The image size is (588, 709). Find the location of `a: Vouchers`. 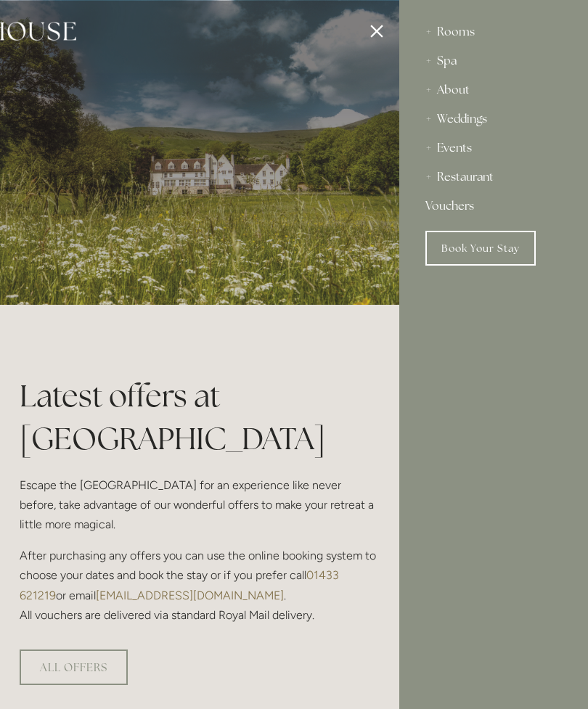

a: Vouchers is located at coordinates (493, 206).